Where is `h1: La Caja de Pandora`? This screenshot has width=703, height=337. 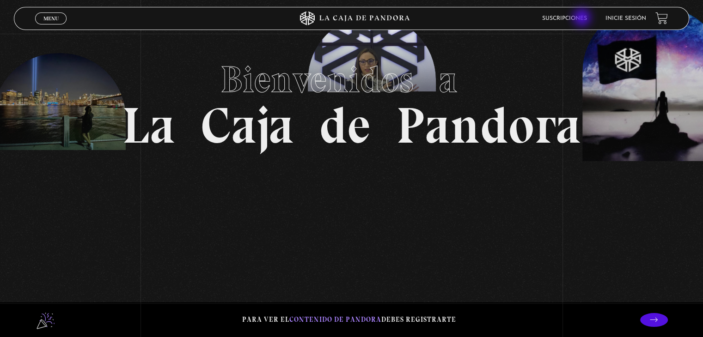
h1: La Caja de Pandora is located at coordinates (351, 100).